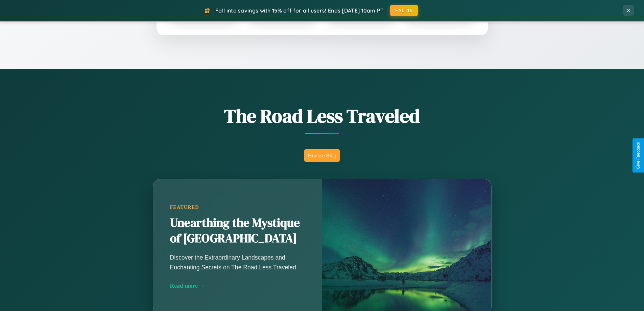 The height and width of the screenshot is (311, 644). Describe the element at coordinates (322, 155) in the screenshot. I see `button: Explore Blog` at that location.